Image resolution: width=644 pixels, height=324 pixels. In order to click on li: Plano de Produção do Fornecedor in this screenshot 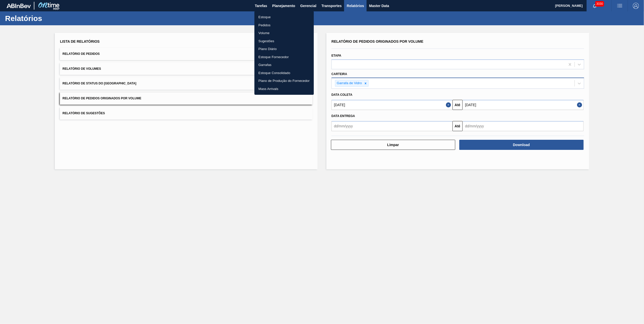, I will do `click(284, 81)`.